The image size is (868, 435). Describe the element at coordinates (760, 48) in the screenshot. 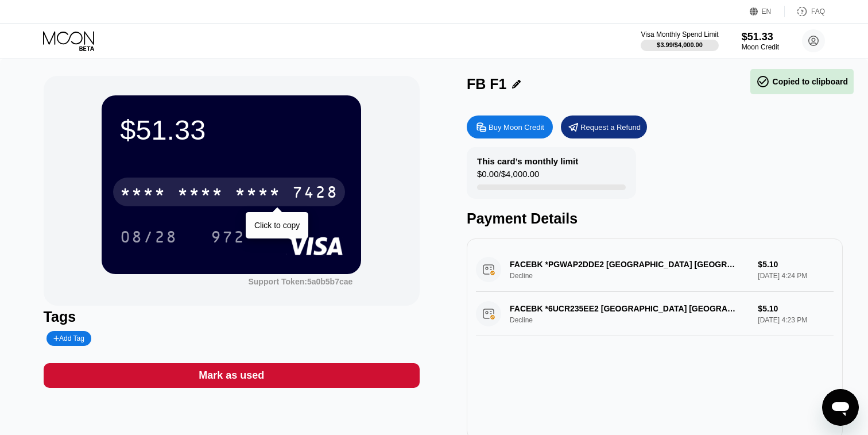

I see `div: Moon Credit` at that location.